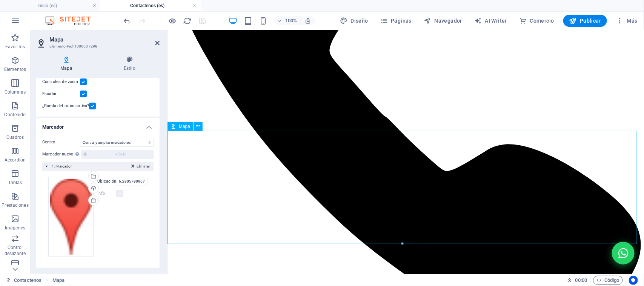 The height and width of the screenshot is (286, 644). I want to click on p: Cuadros, so click(15, 137).